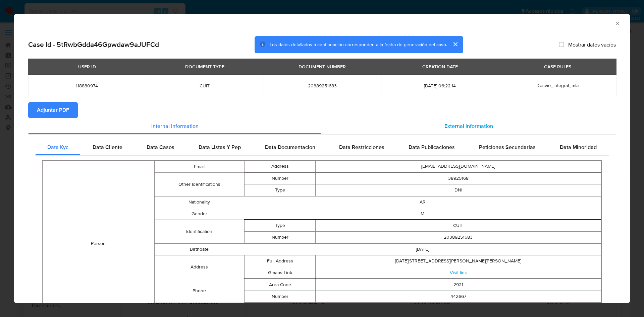  I want to click on span: Mostrar datos vacíos, so click(592, 44).